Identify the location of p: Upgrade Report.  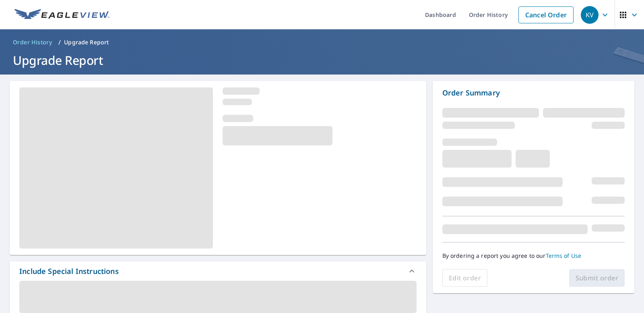
(87, 42).